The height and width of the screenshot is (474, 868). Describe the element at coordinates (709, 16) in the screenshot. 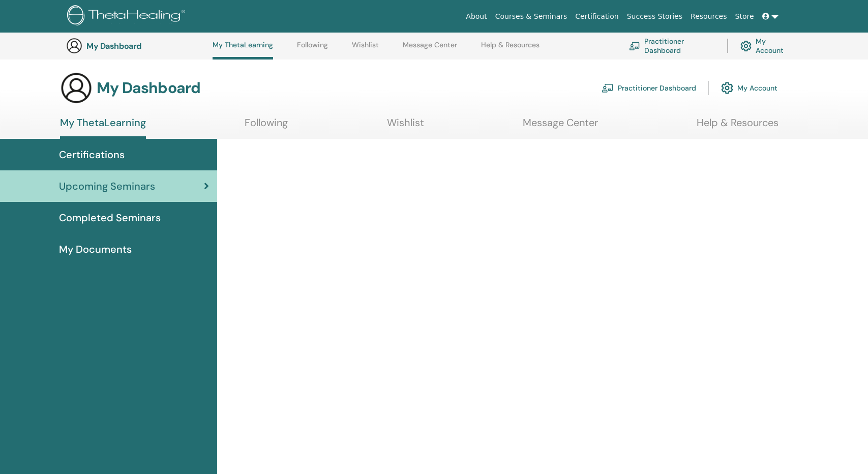

I see `a: Resources` at that location.